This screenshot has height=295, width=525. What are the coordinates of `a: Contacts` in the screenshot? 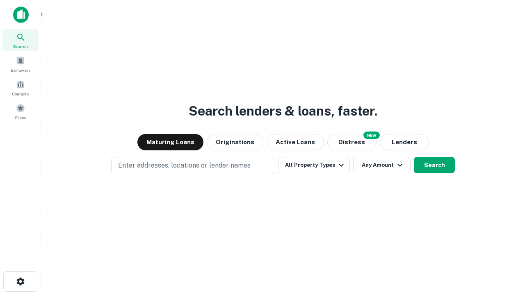 It's located at (21, 88).